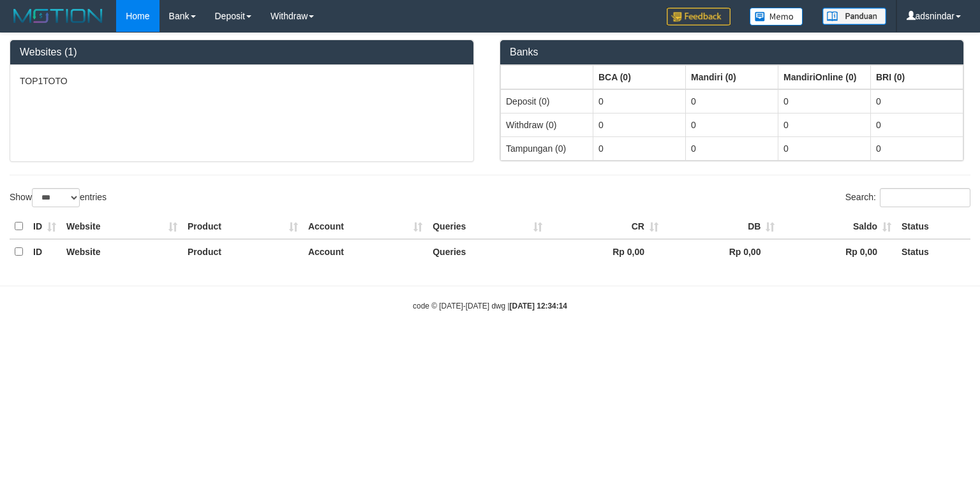 Image resolution: width=980 pixels, height=482 pixels. What do you see at coordinates (547, 148) in the screenshot?
I see `td: Tampungan (0)` at bounding box center [547, 148].